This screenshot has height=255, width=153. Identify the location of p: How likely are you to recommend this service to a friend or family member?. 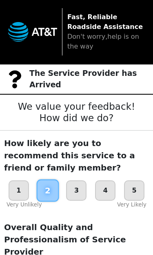
(76, 155).